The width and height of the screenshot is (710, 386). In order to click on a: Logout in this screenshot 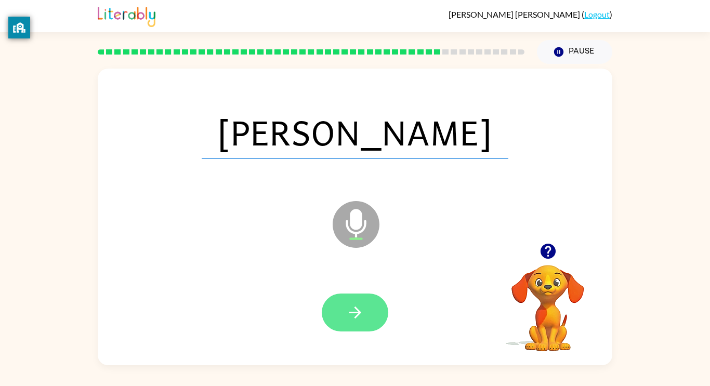, I will do `click(597, 14)`.